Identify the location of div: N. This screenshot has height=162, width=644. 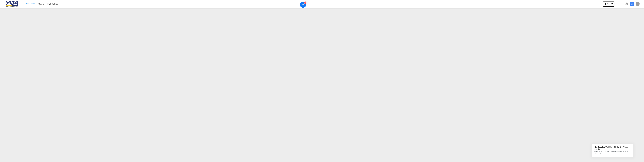
(638, 4).